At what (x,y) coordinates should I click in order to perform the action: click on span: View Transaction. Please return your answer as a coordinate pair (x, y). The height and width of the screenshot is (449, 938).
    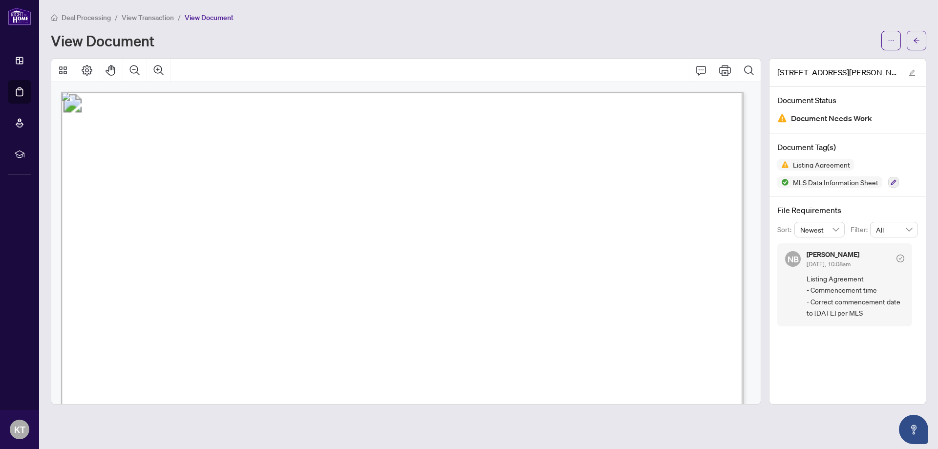
    Looking at the image, I should click on (148, 18).